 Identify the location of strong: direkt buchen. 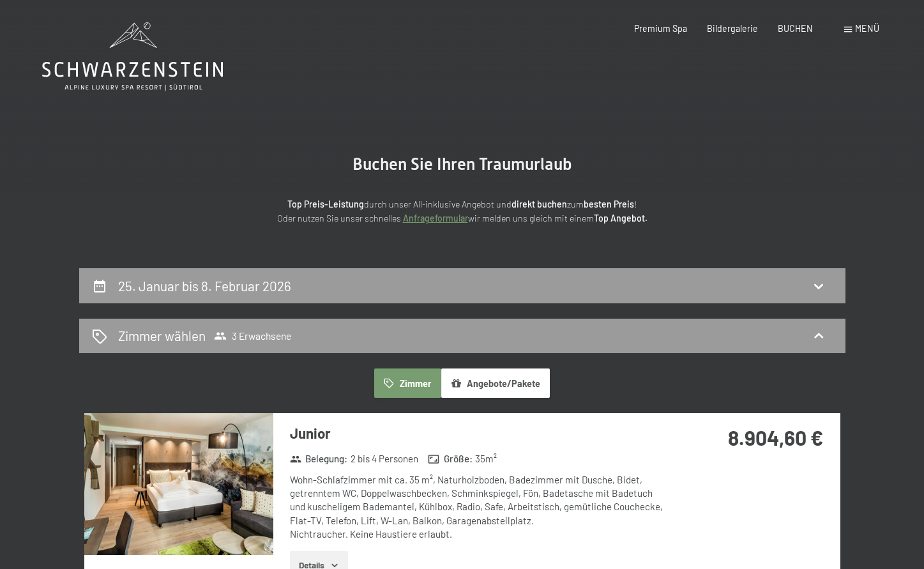
(539, 204).